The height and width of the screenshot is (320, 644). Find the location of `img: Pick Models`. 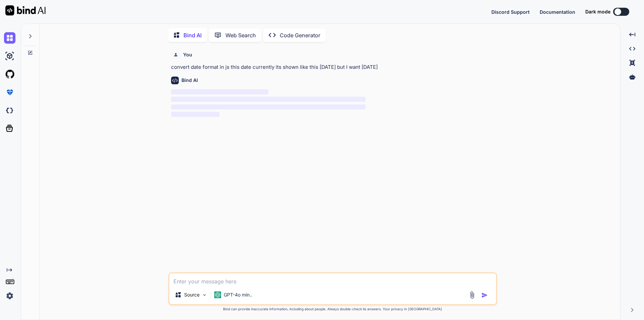

img: Pick Models is located at coordinates (204, 295).